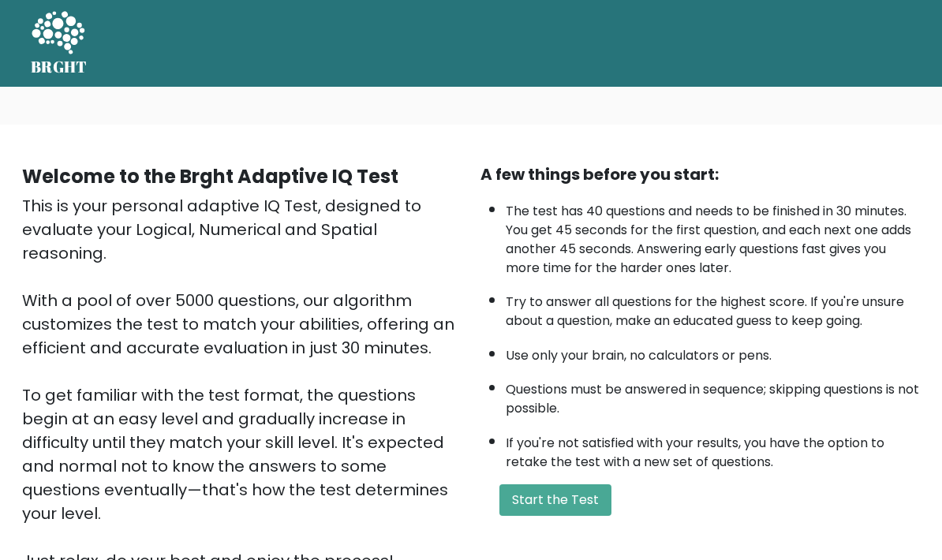  I want to click on button: Start the Test, so click(555, 500).